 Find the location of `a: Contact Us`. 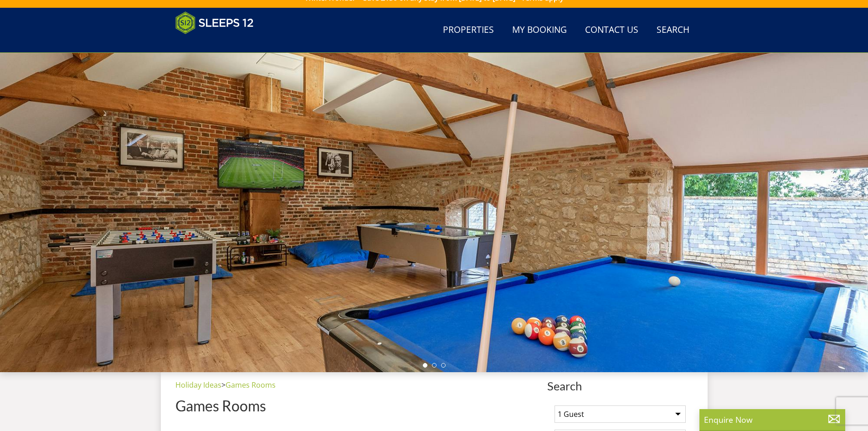

a: Contact Us is located at coordinates (612, 31).